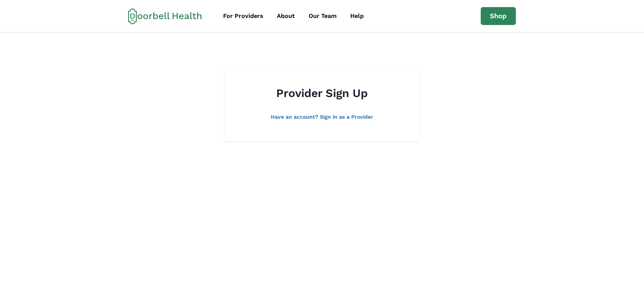 This screenshot has height=308, width=644. What do you see at coordinates (243, 16) in the screenshot?
I see `div: For Providers` at bounding box center [243, 16].